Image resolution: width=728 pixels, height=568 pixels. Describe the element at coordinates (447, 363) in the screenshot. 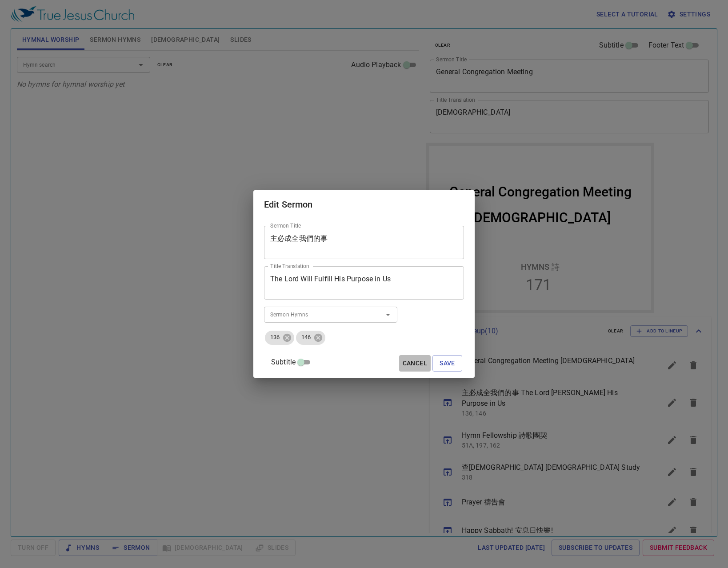

I see `button: Save` at that location.